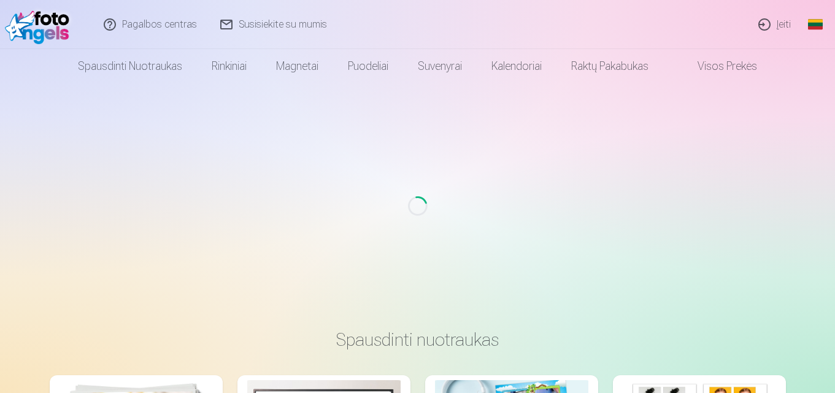 The height and width of the screenshot is (393, 835). What do you see at coordinates (717, 66) in the screenshot?
I see `a: Visos prekės` at bounding box center [717, 66].